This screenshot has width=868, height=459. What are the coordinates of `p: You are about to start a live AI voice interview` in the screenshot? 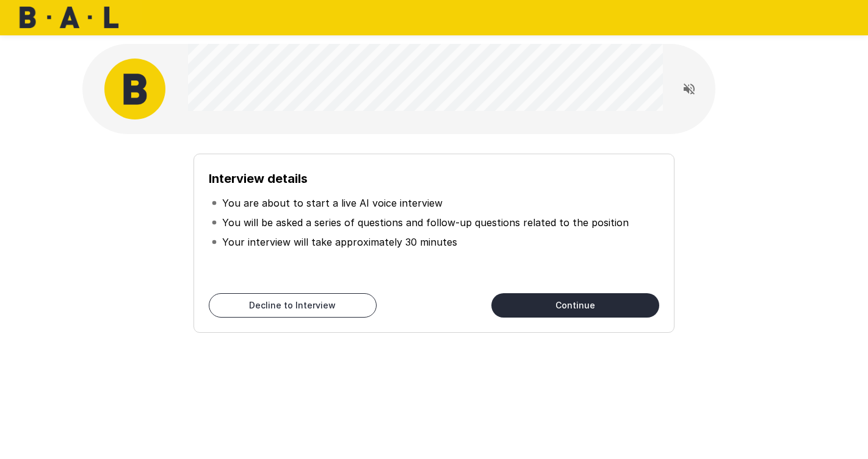 It's located at (332, 203).